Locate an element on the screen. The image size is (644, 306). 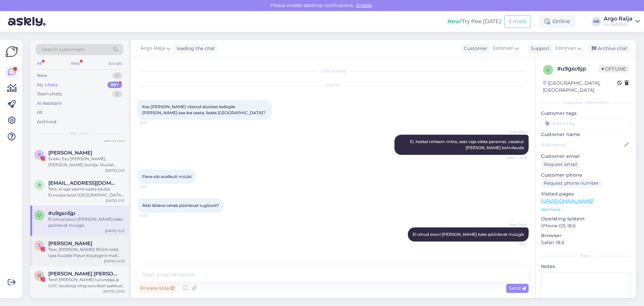
div: Private note is located at coordinates (157, 289).